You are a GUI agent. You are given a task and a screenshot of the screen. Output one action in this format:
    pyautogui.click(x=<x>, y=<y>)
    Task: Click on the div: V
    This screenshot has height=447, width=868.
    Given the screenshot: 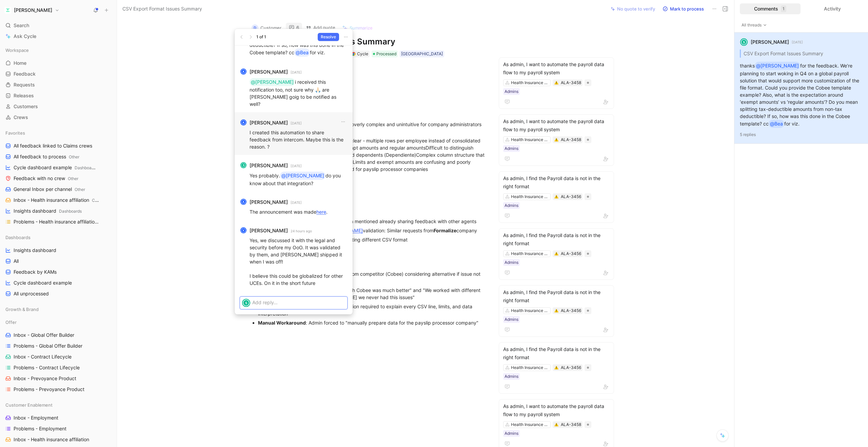 What is the action you would take?
    pyautogui.click(x=244, y=230)
    